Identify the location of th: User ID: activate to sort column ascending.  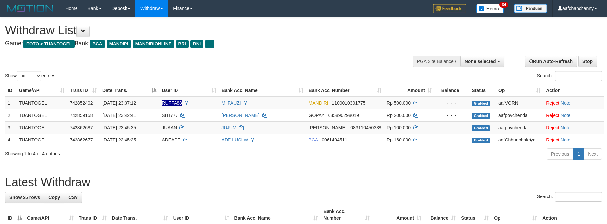
(189, 90).